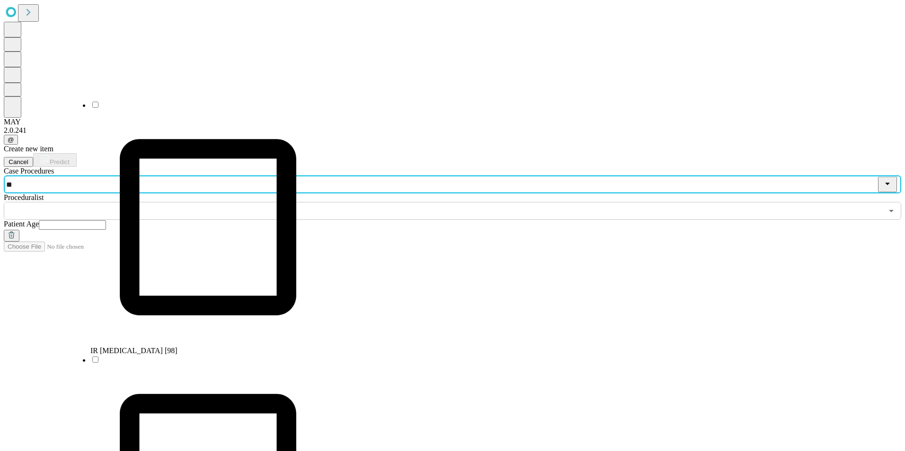 This screenshot has height=451, width=905. What do you see at coordinates (452, 122) in the screenshot?
I see `div: MAY` at bounding box center [452, 122].